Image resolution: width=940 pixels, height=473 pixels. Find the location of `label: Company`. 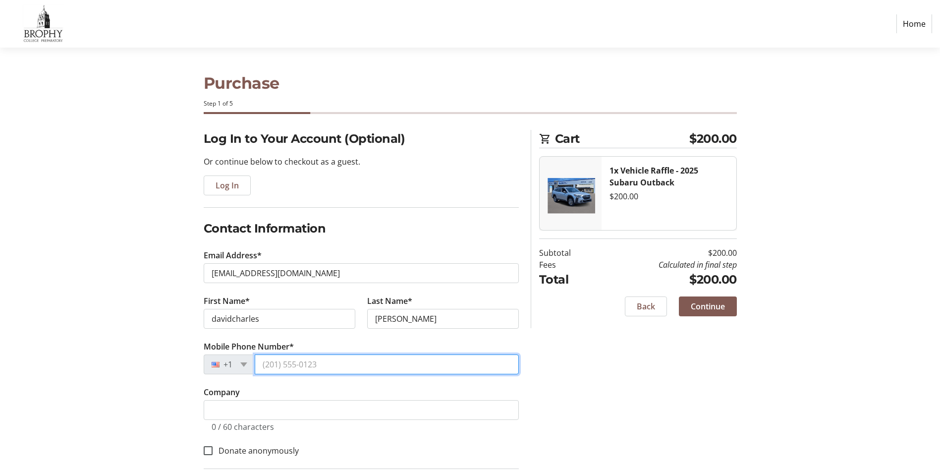

label: Company is located at coordinates (221, 392).